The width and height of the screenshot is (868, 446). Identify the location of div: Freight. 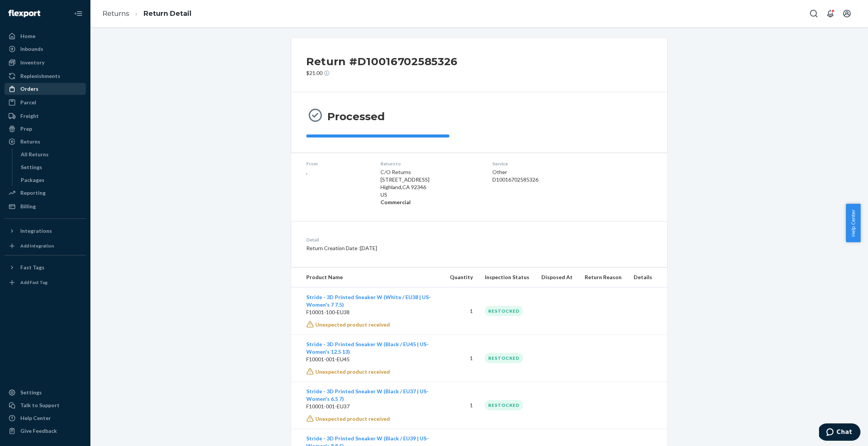
(30, 116).